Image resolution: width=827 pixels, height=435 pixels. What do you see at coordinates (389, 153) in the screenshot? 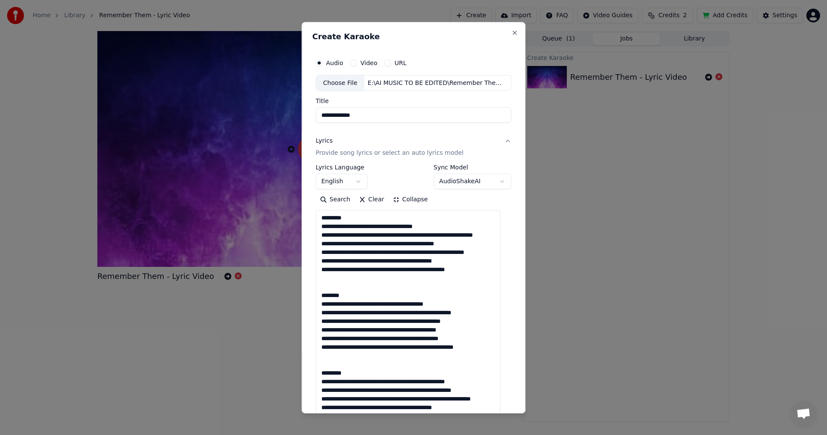
I see `p: Provide song lyrics or select an auto lyrics model` at bounding box center [389, 153].